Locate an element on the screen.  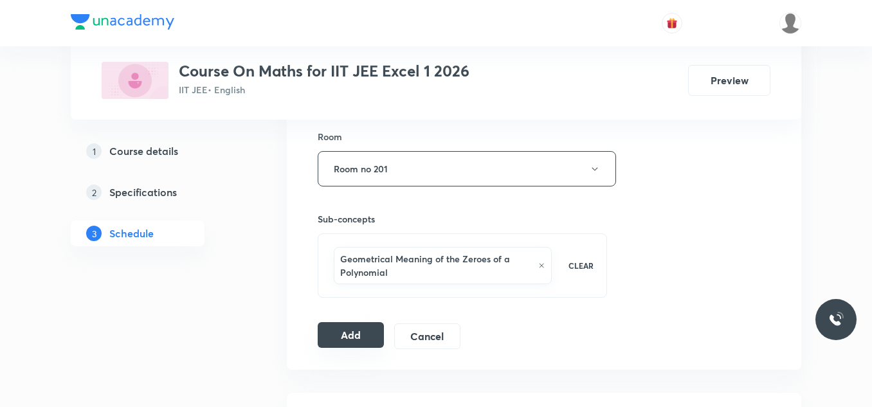
p: CLEAR is located at coordinates (580, 265).